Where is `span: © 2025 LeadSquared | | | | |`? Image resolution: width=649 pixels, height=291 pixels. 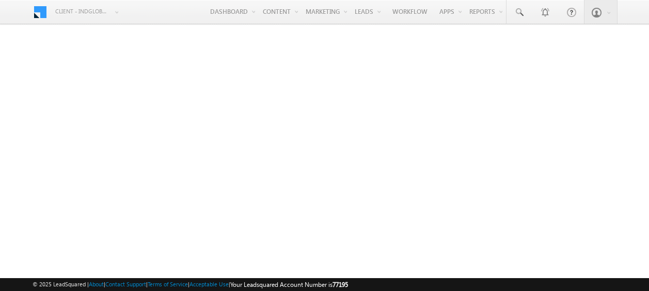
span: © 2025 LeadSquared | | | | | is located at coordinates (190, 284).